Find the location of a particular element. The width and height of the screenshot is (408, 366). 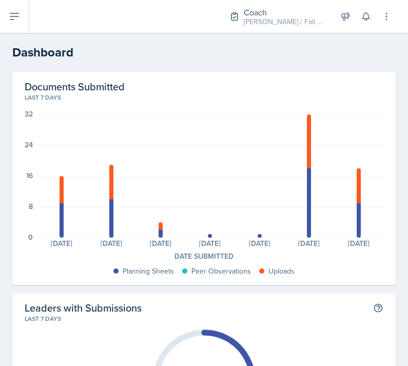

div: Uploads is located at coordinates (281, 271).